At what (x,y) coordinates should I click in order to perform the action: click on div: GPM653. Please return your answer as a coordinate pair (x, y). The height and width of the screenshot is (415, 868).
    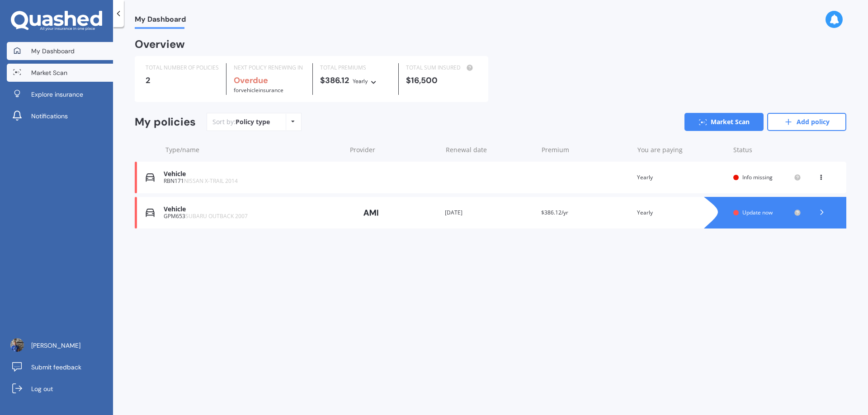
    Looking at the image, I should click on (252, 216).